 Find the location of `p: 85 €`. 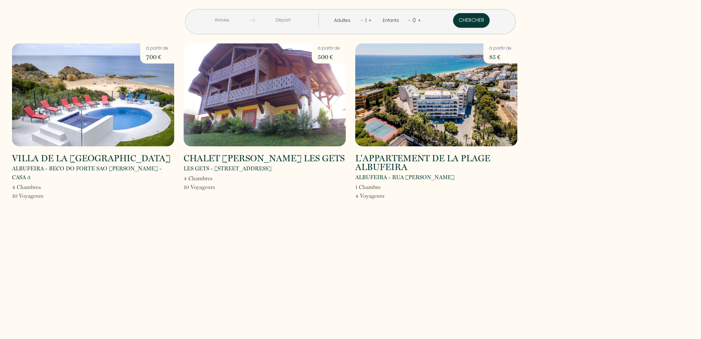

p: 85 € is located at coordinates (500, 57).